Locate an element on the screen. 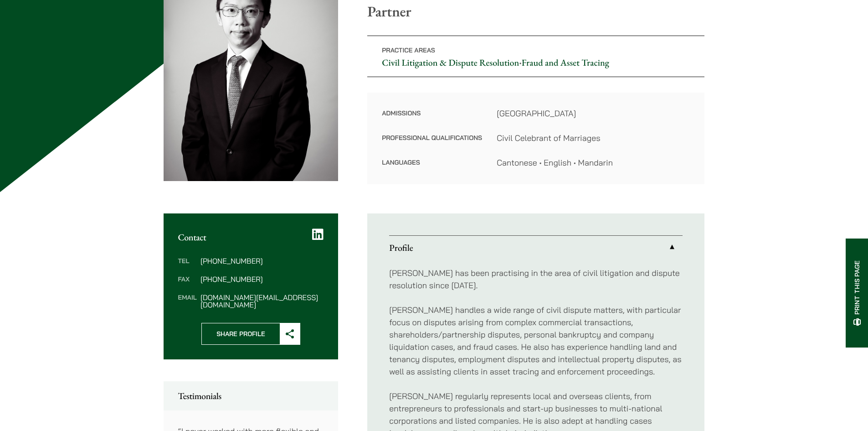  button: Share Profile is located at coordinates (250, 334).